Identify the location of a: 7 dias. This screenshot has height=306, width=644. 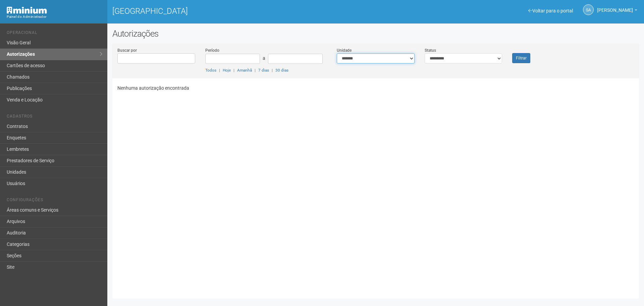
(264, 70).